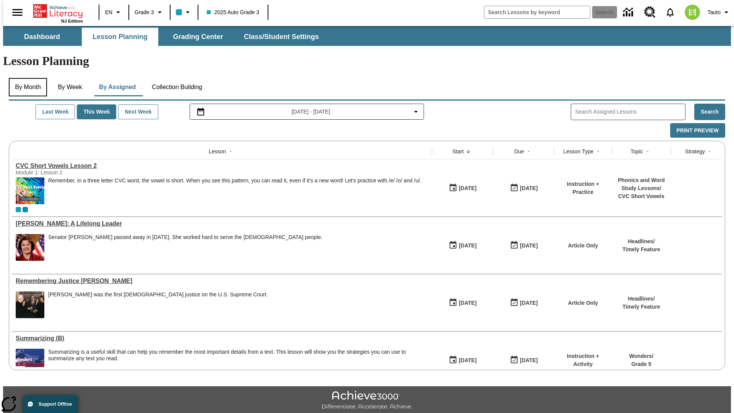  Describe the element at coordinates (222, 338) in the screenshot. I see `div: Summarizing (B)` at that location.